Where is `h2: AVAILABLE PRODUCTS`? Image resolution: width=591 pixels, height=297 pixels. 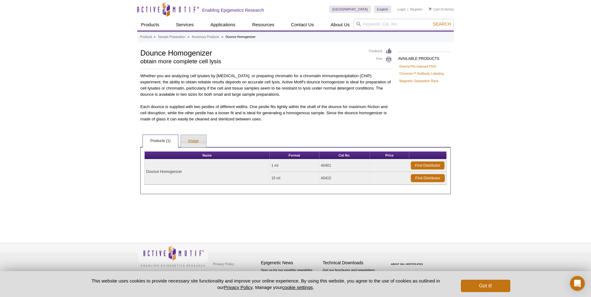 h2: AVAILABLE PRODUCTS is located at coordinates (424, 57).